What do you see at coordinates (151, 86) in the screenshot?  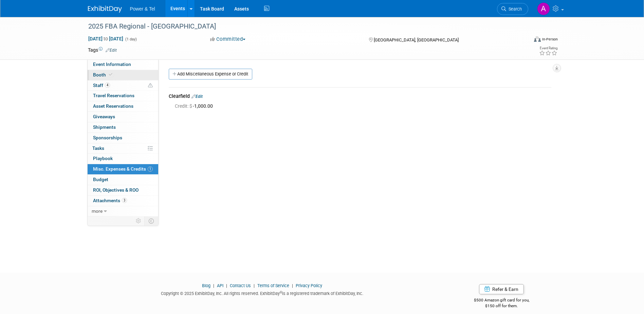 I see `span: Potential Scheduling Conflict -- at least one attendee is tagged in another overlapping event.` at bounding box center [151, 86].